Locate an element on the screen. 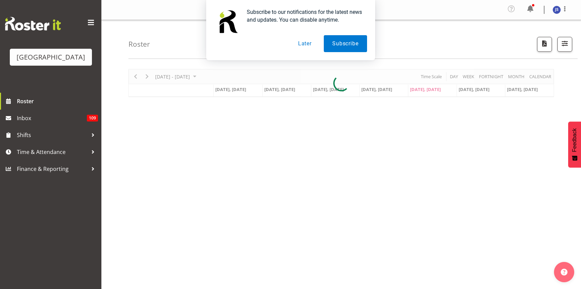 This screenshot has height=289, width=581. span: Time & Attendance is located at coordinates (52, 152).